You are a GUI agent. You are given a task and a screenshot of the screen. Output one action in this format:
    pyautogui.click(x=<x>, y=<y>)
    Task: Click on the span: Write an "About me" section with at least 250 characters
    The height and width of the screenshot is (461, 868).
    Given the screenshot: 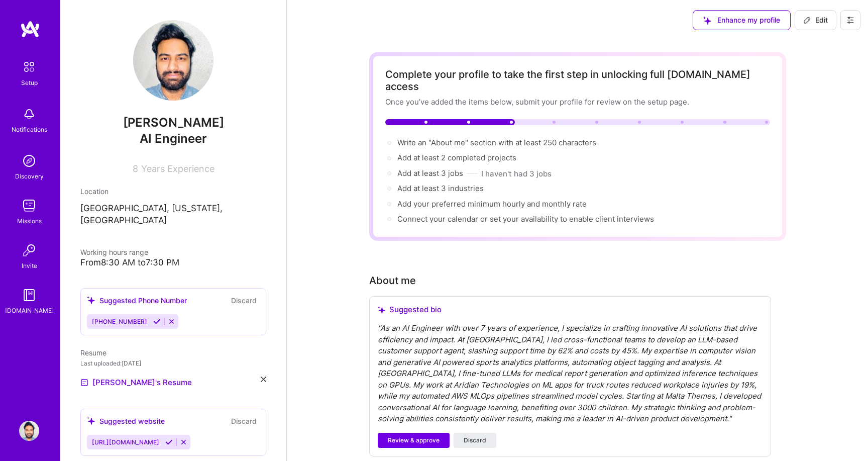 What is the action you would take?
    pyautogui.click(x=497, y=142)
    